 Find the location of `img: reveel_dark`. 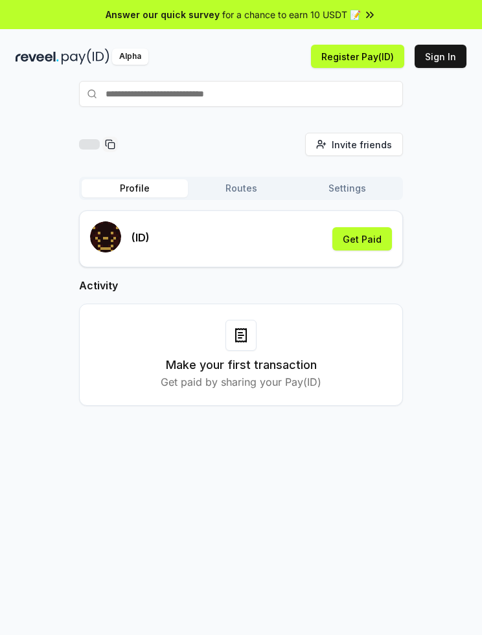

img: reveel_dark is located at coordinates (37, 56).